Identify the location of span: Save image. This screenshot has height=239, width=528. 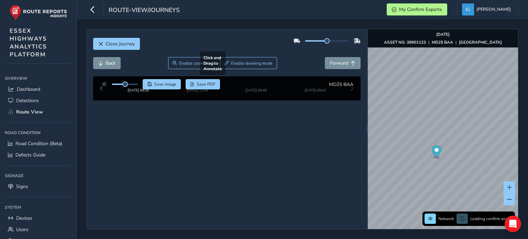
(165, 84).